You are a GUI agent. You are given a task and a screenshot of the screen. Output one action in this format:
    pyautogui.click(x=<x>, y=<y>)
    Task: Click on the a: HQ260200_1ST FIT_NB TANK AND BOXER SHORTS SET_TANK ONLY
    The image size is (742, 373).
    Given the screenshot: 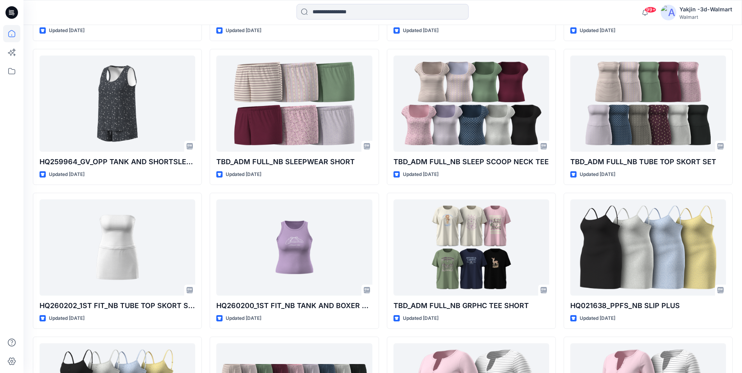 What is the action you would take?
    pyautogui.click(x=294, y=247)
    